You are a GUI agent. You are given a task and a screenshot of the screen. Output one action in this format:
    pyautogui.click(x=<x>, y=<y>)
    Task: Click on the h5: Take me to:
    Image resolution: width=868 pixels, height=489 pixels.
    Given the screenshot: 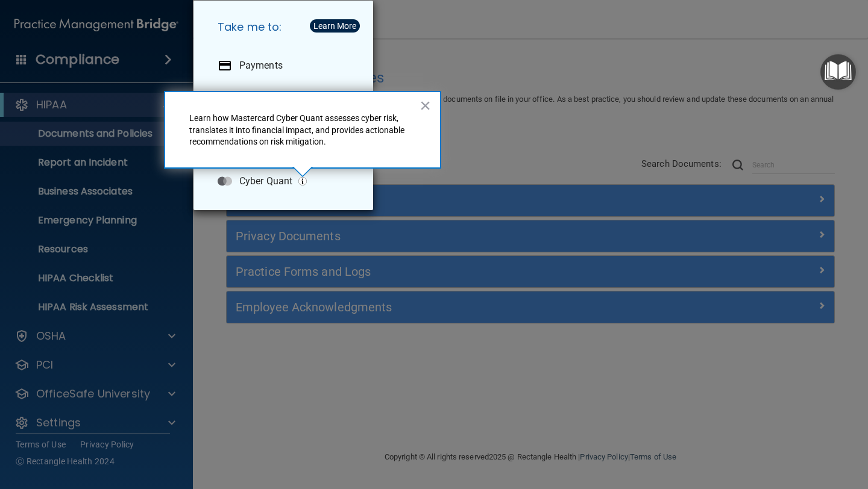 What is the action you would take?
    pyautogui.click(x=286, y=27)
    